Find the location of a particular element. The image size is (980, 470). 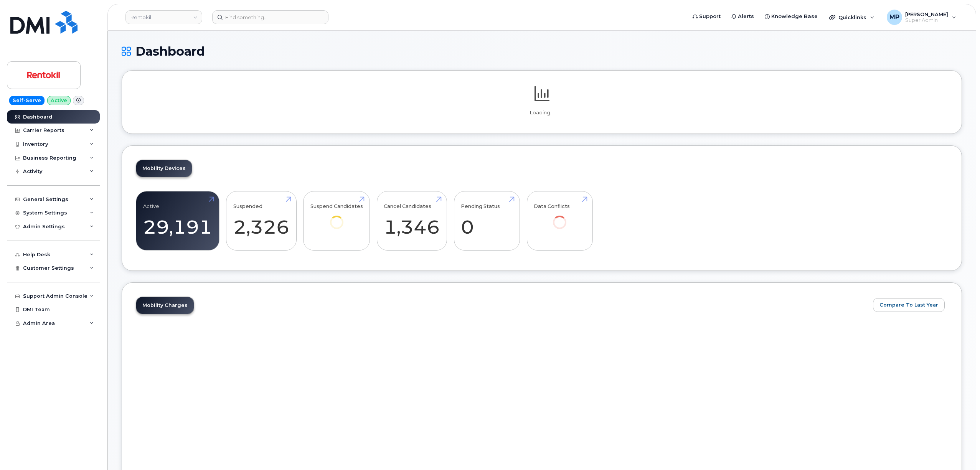

a: Cancel Candidates 1,346 is located at coordinates (412, 221).